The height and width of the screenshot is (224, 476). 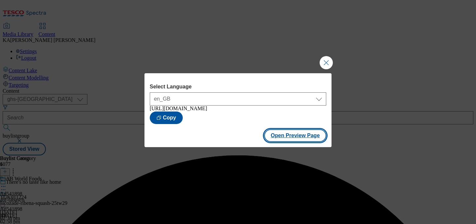 I want to click on div: Modal, so click(x=238, y=110).